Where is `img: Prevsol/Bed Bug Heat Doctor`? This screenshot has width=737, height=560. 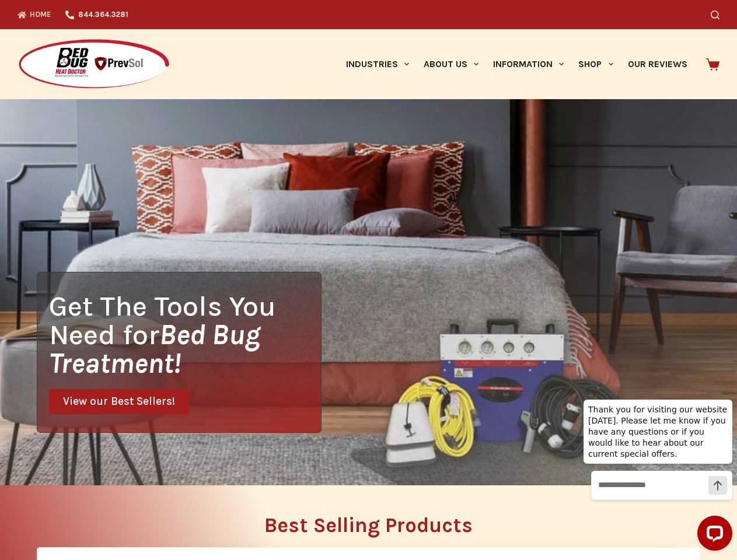
img: Prevsol/Bed Bug Heat Doctor is located at coordinates (94, 64).